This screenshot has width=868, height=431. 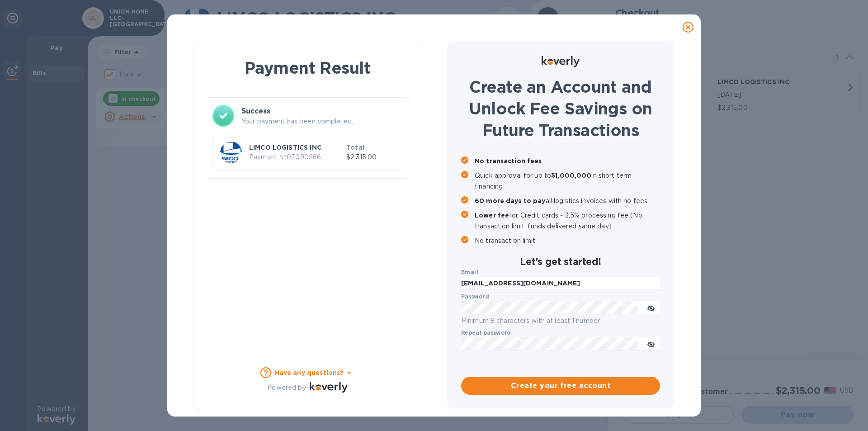 What do you see at coordinates (571, 176) in the screenshot?
I see `b: $1,000,000` at bounding box center [571, 176].